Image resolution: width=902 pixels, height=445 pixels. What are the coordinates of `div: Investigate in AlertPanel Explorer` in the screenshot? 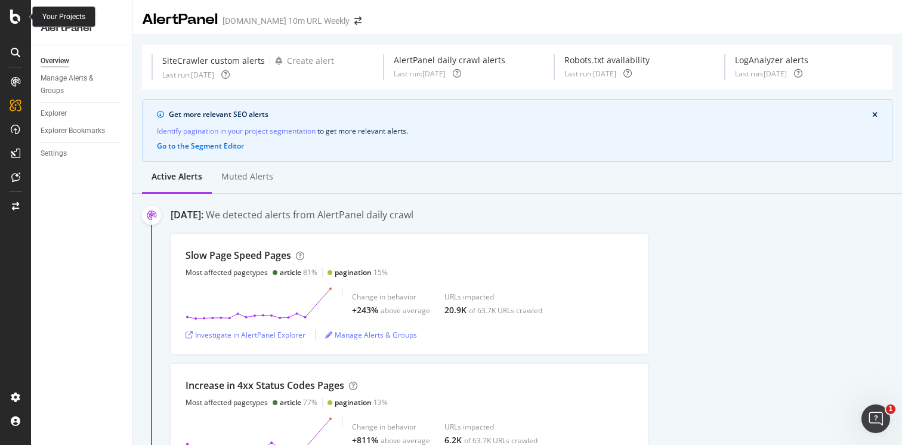 It's located at (245, 335).